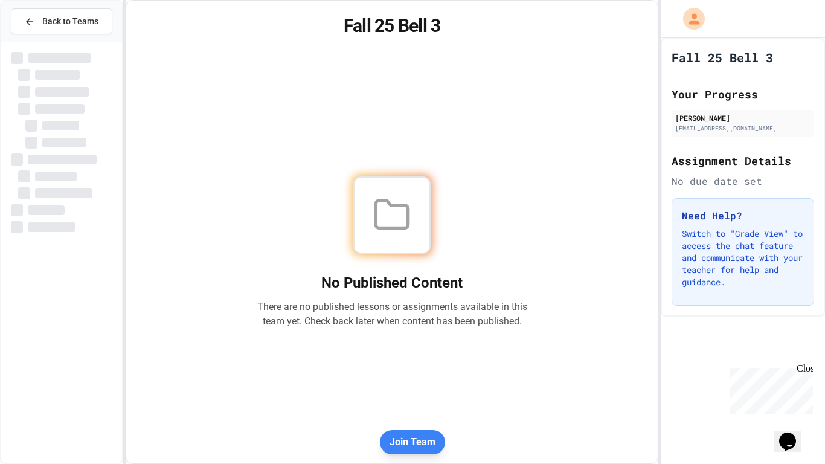 The height and width of the screenshot is (464, 825). Describe the element at coordinates (743, 216) in the screenshot. I see `h3: Need Help?` at that location.